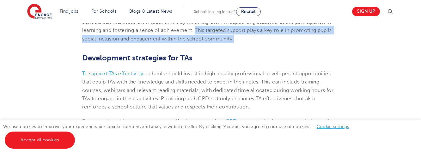  I want to click on span: We use cookies to improve your experience, personalise content, and analyse website traffic. By c..., so click(179, 133).